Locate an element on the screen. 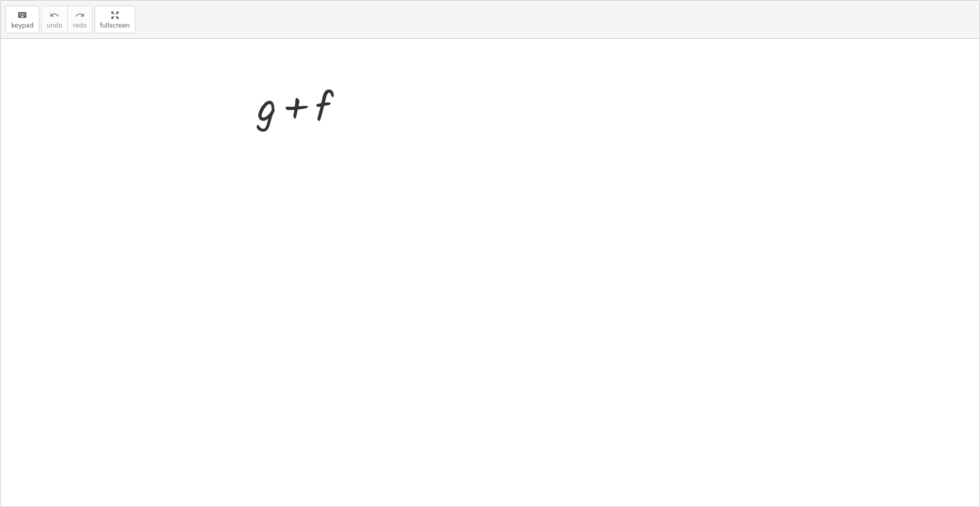 The height and width of the screenshot is (507, 980). span: keypad is located at coordinates (23, 25).